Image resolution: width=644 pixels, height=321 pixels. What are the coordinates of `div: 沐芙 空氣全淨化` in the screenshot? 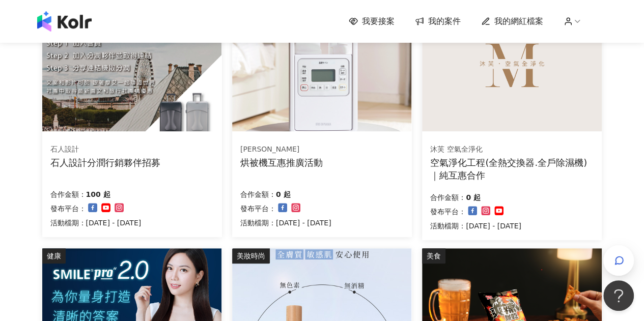 It's located at (512, 150).